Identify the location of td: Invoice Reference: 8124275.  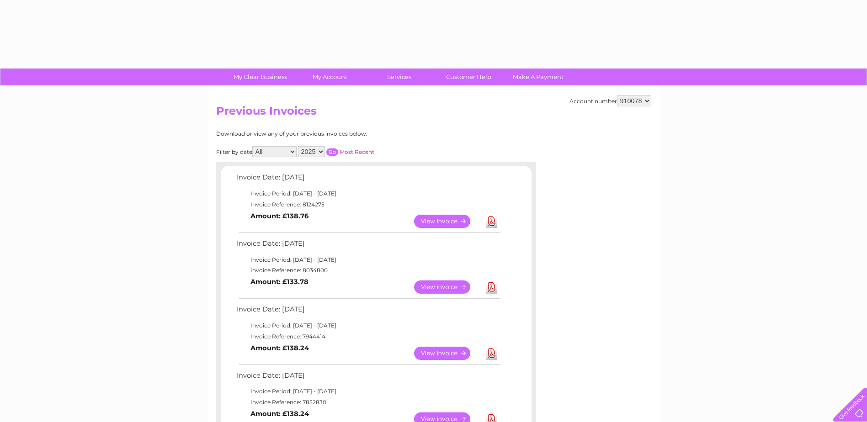
(368, 205).